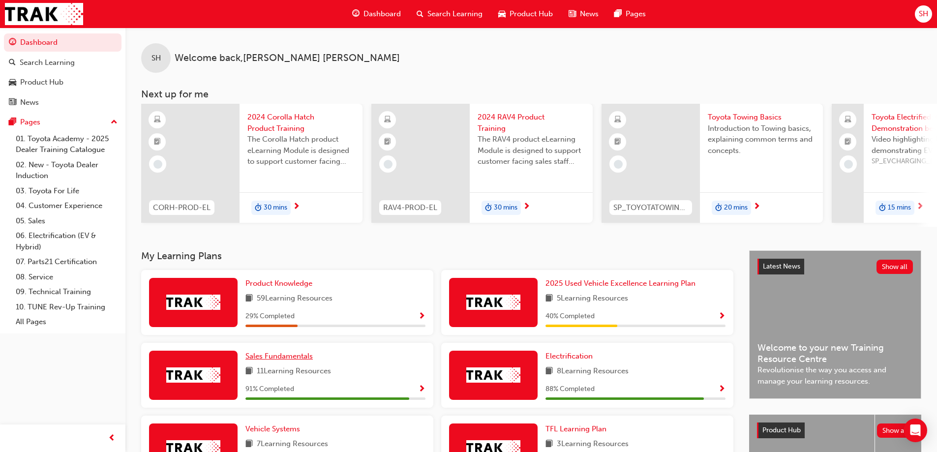  I want to click on span: RAV4-PROD-EL, so click(410, 208).